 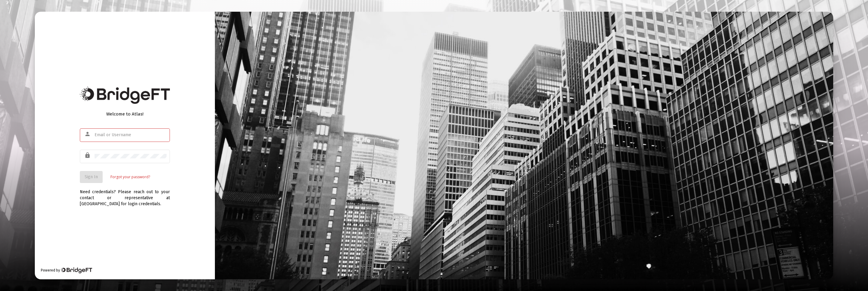 I want to click on button: Sign In, so click(x=91, y=177).